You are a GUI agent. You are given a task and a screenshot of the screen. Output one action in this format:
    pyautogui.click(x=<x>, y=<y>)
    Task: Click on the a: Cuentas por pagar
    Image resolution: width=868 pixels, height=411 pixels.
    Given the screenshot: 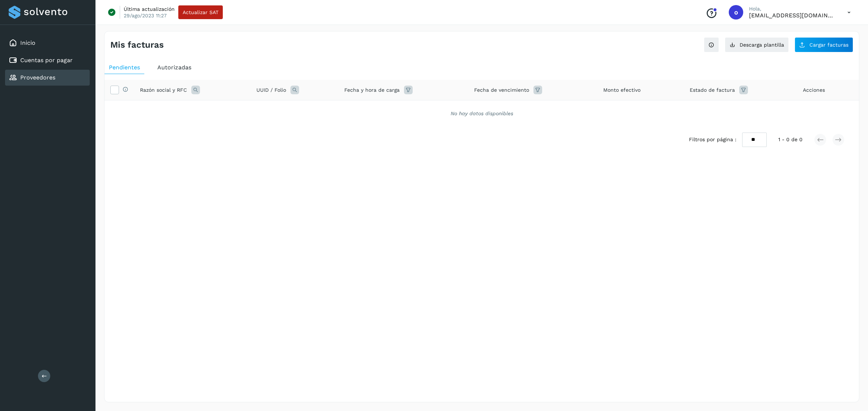 What is the action you would take?
    pyautogui.click(x=46, y=60)
    